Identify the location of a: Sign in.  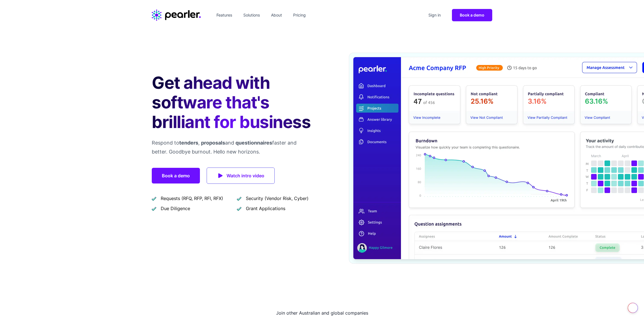
(435, 15).